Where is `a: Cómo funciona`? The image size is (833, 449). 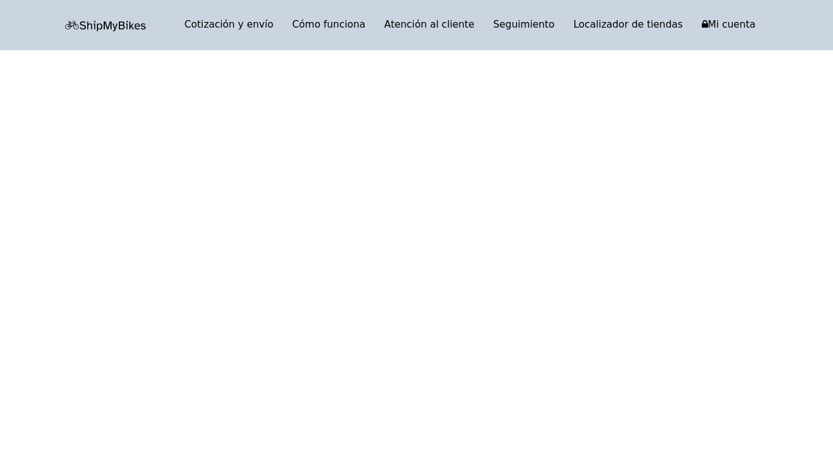 a: Cómo funciona is located at coordinates (329, 25).